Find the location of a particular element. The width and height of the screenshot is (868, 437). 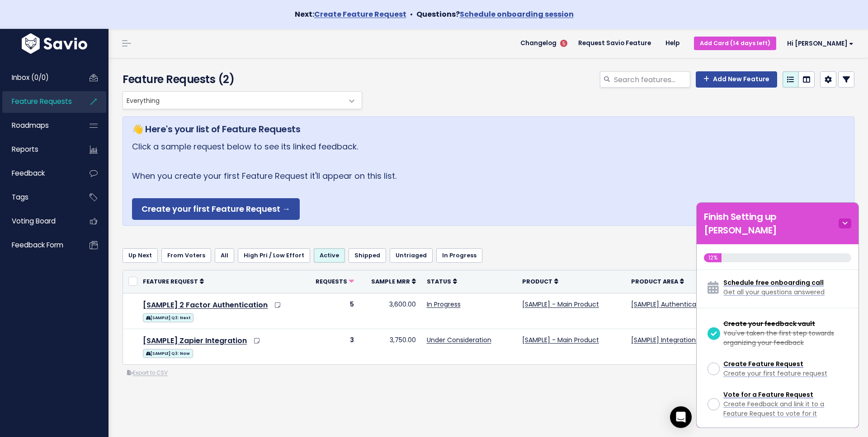

a: Active is located at coordinates (329, 256).